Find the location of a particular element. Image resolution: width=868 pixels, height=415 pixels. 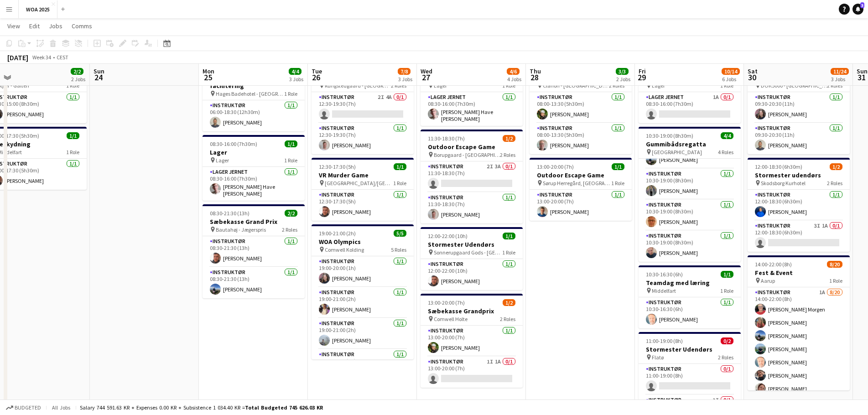

div: 3 Jobs is located at coordinates (840, 79).